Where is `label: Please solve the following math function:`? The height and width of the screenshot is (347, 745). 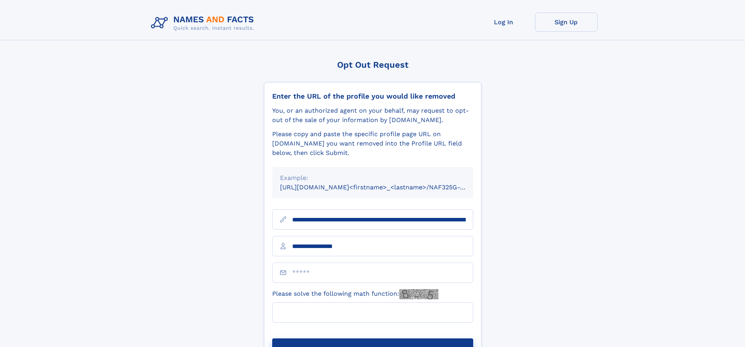 label: Please solve the following math function: is located at coordinates (355, 294).